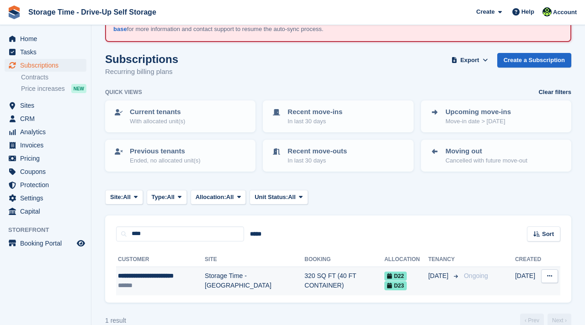 This screenshot has height=325, width=585. I want to click on p: With allocated unit(s), so click(157, 122).